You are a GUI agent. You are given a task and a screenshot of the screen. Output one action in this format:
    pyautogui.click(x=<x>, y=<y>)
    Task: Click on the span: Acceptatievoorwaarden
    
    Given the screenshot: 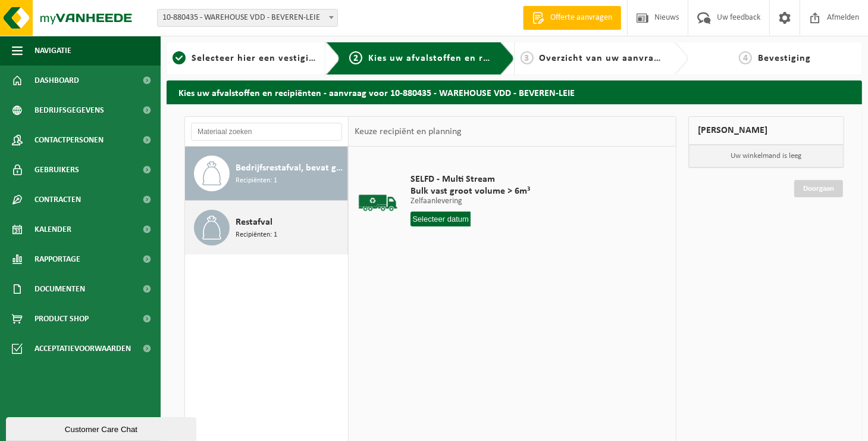 What is the action you would take?
    pyautogui.click(x=82, y=348)
    